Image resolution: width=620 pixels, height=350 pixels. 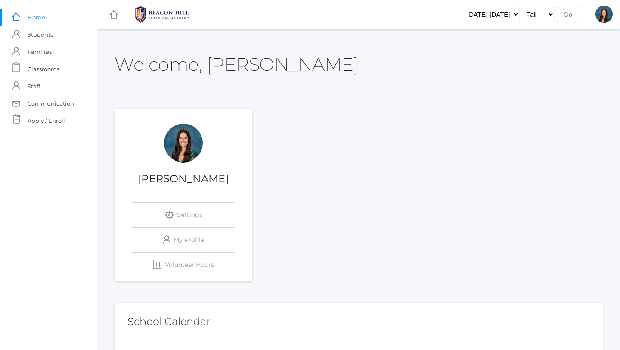 I want to click on img: BHCALogos-05-308ed15e86a5a0abce9b8dd61676a3503ac9727e845dece92d48e8588c001991.png, so click(x=162, y=15).